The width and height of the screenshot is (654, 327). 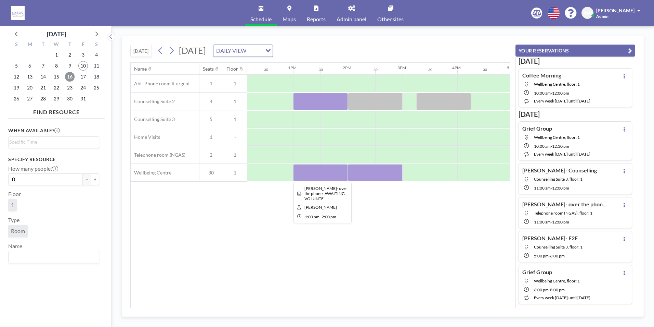 I want to click on span: Reports, so click(x=316, y=19).